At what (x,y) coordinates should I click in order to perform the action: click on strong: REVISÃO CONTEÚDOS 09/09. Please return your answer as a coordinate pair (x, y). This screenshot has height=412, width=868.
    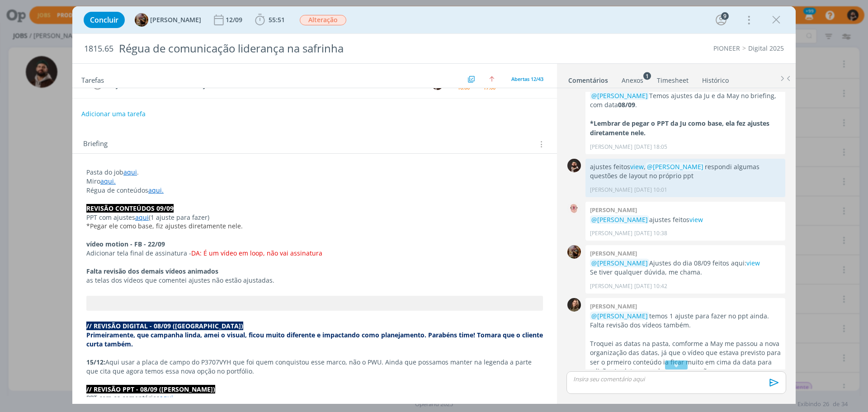
    Looking at the image, I should click on (130, 208).